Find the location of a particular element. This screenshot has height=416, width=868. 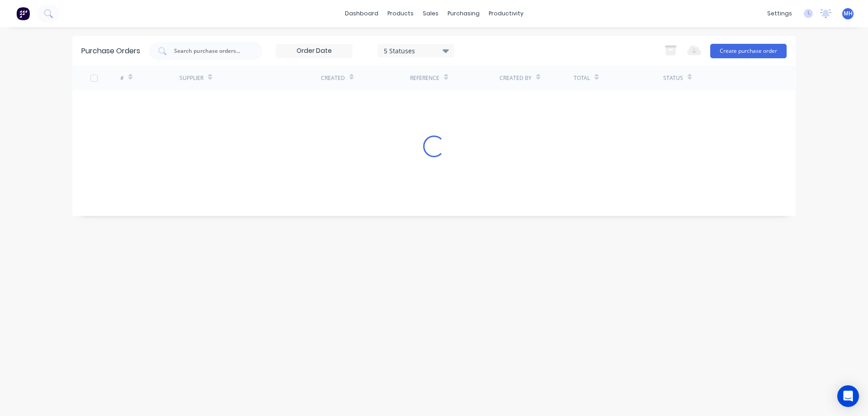

div: settings is located at coordinates (780, 13).